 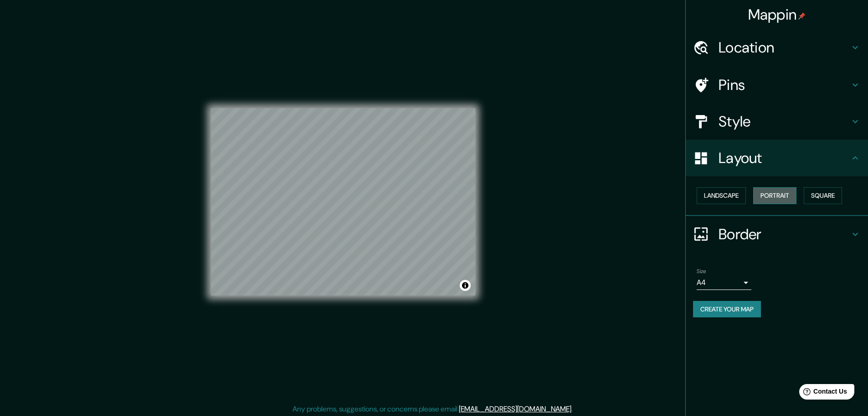 I want to click on h4: Pins, so click(x=784, y=84).